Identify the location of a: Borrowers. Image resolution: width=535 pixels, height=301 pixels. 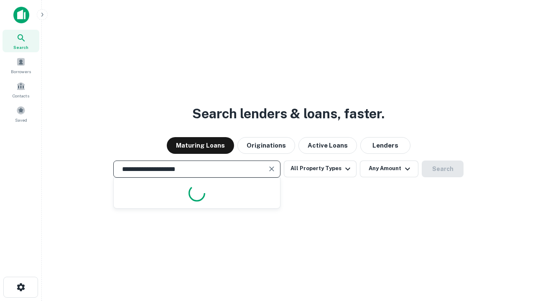
(21, 65).